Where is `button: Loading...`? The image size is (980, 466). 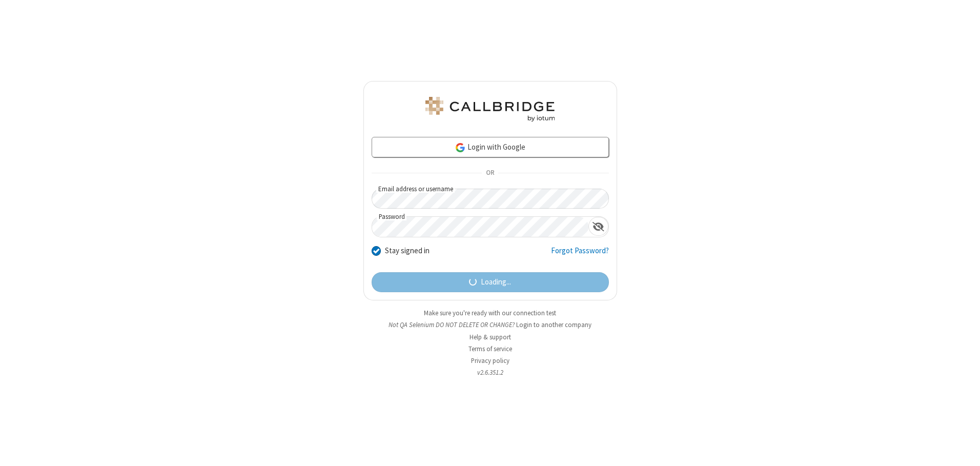 button: Loading... is located at coordinates (490, 283).